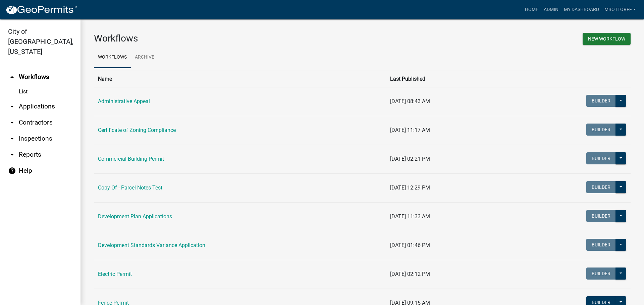  I want to click on button: New Workflow, so click(606, 39).